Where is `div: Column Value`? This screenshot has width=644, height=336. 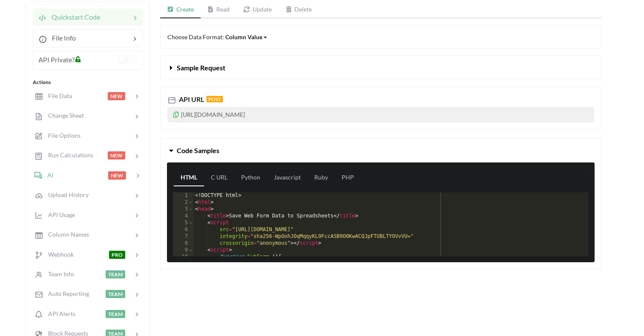
div: Column Value is located at coordinates (243, 37).